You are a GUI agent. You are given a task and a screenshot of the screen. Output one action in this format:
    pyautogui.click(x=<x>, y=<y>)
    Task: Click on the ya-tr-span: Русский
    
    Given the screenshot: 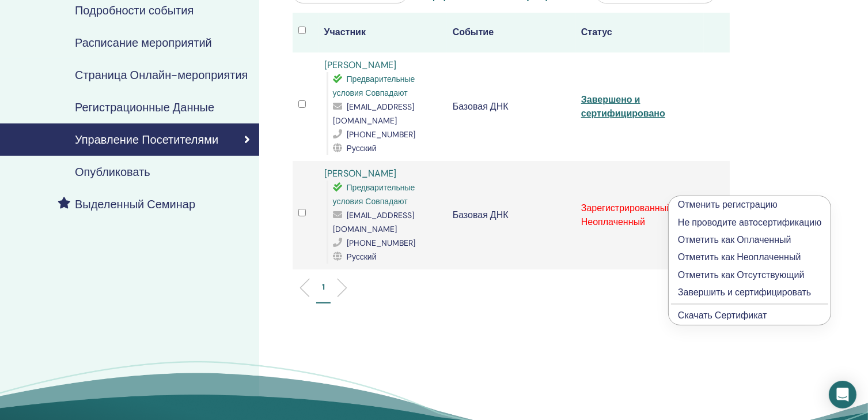 What is the action you would take?
    pyautogui.click(x=362, y=148)
    